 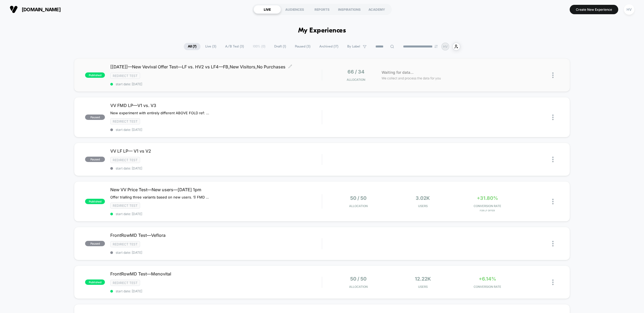 What do you see at coordinates (594, 10) in the screenshot?
I see `button: Create New Experience` at bounding box center [594, 10].